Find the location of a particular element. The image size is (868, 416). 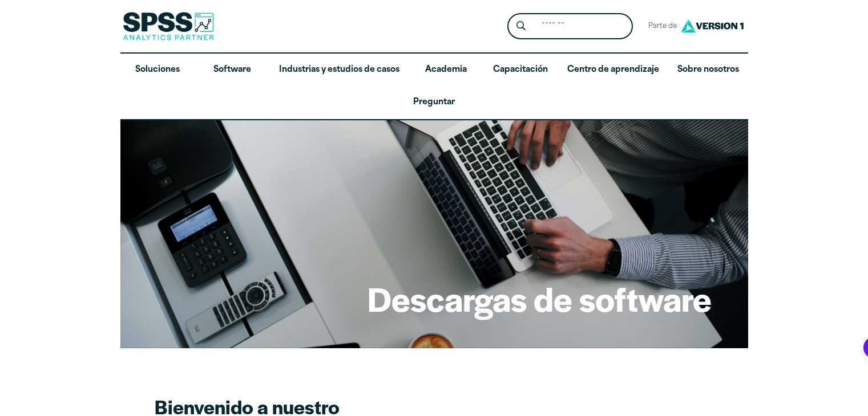

font: Parte de is located at coordinates (662, 26).